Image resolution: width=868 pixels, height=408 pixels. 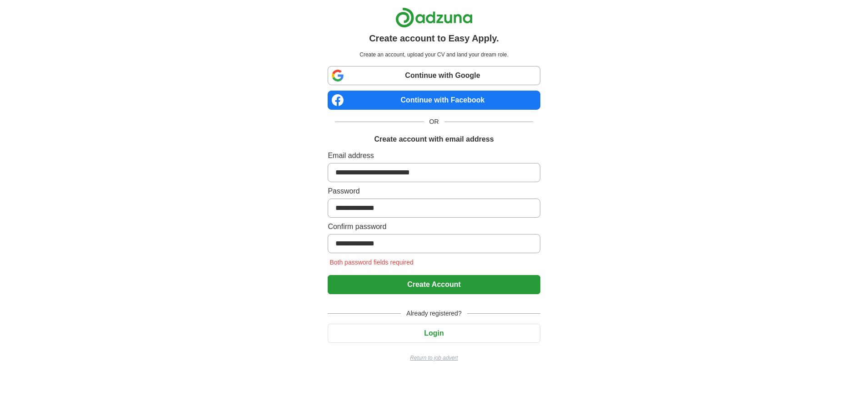 I want to click on label: Confirm password, so click(x=434, y=226).